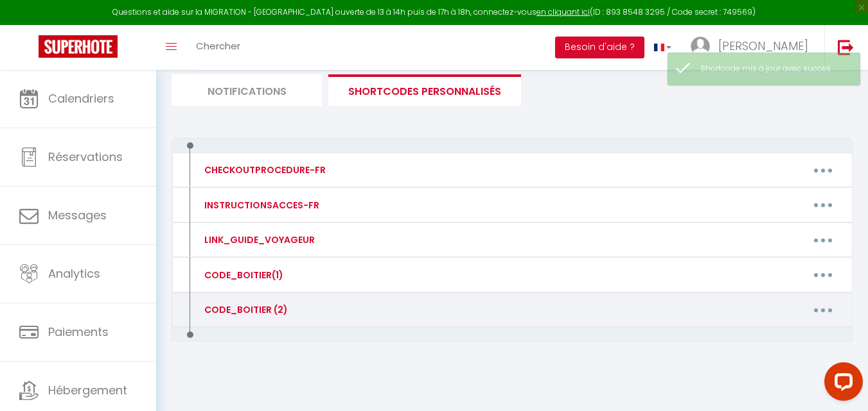 This screenshot has width=868, height=411. Describe the element at coordinates (78, 46) in the screenshot. I see `img: Super Booking` at that location.